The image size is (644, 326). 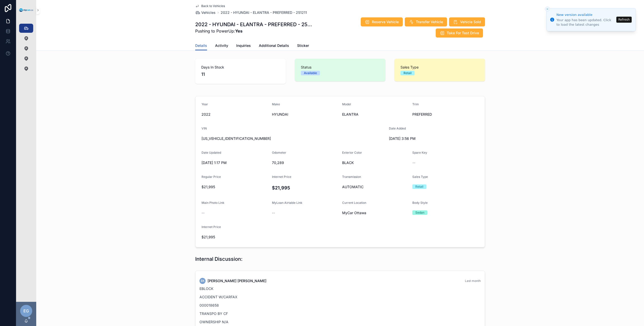 What do you see at coordinates (354, 213) in the screenshot?
I see `span: MyCar Ottawa` at bounding box center [354, 213].